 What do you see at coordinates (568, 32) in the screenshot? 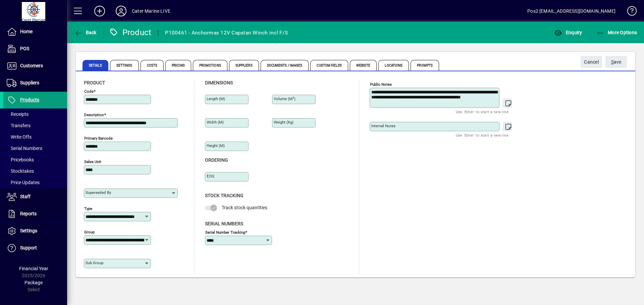
I see `button: Enquiry` at bounding box center [568, 32].